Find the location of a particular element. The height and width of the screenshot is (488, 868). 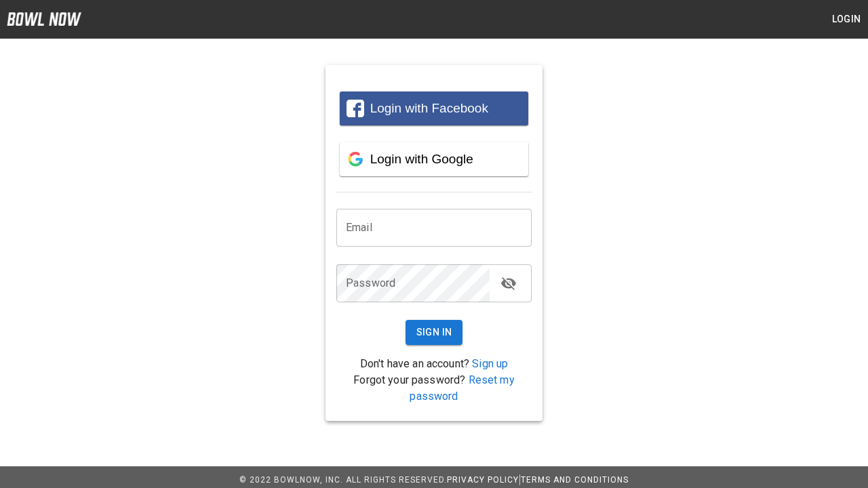

span: Login with Facebook is located at coordinates (429, 108).